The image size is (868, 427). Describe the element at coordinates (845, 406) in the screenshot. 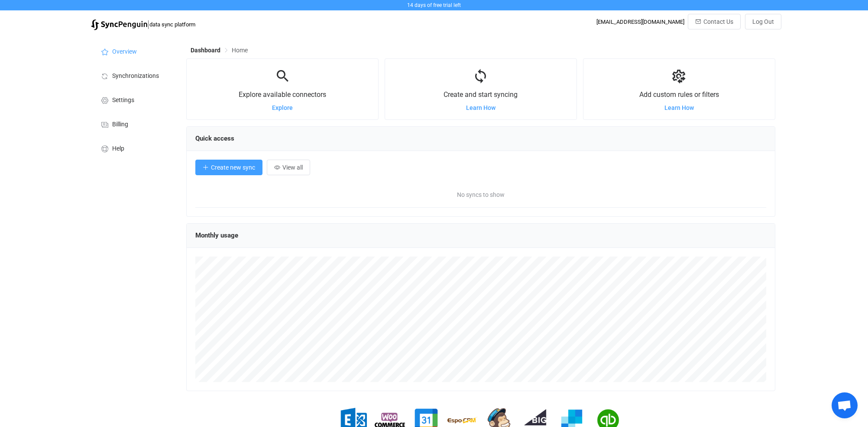

I see `div: Open chat` at that location.